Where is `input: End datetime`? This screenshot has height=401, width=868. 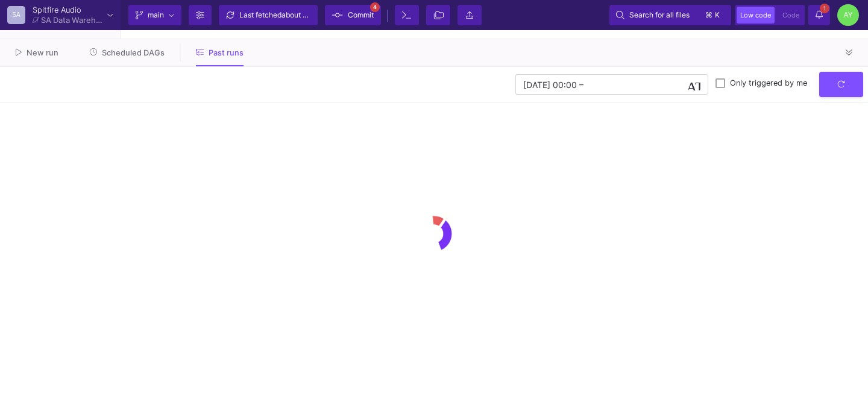 input: End datetime is located at coordinates (625, 84).